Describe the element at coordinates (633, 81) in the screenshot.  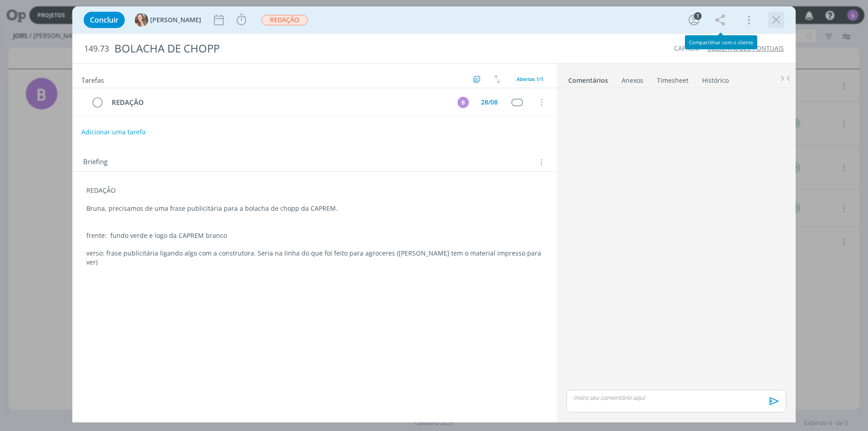
I see `div: Anexos` at that location.